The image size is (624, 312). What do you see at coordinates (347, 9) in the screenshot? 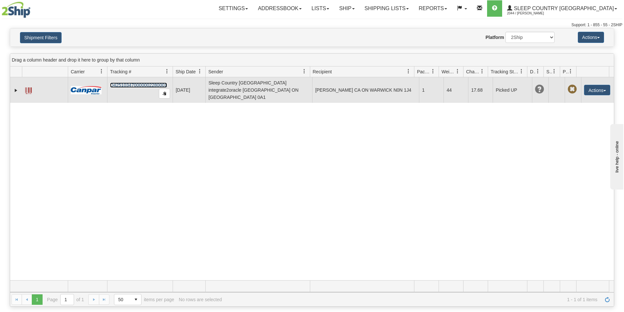
I see `a: Ship` at bounding box center [347, 9].